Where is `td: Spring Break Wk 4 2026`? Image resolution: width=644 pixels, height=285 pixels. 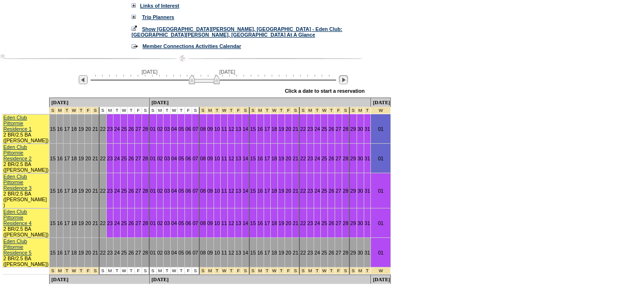 td: Spring Break Wk 4 2026 is located at coordinates (360, 110).